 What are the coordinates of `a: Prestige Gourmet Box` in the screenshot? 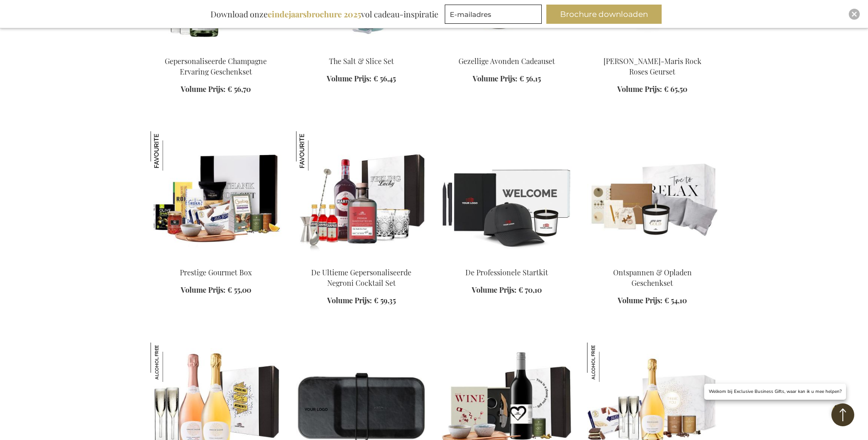 It's located at (216, 272).